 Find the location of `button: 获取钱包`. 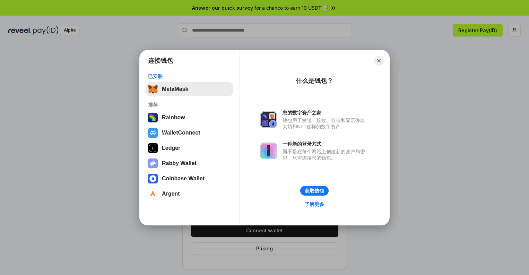

button: 获取钱包 is located at coordinates (315, 191).